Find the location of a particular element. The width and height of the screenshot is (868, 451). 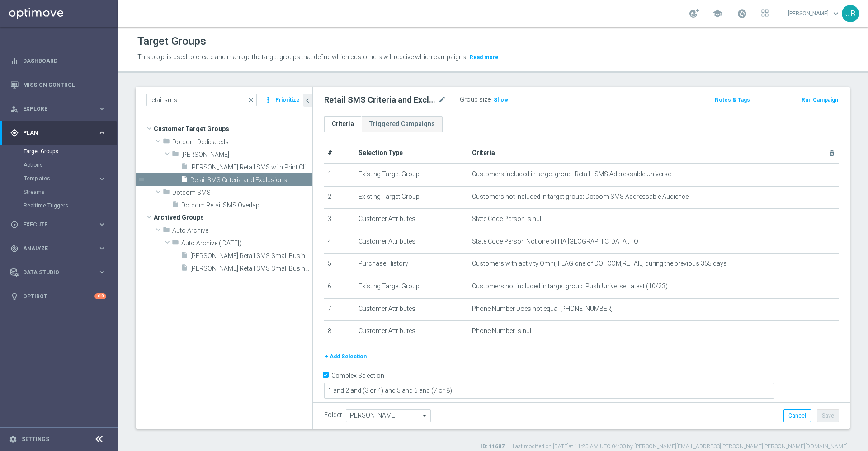

button: chevron_left is located at coordinates (307, 100).